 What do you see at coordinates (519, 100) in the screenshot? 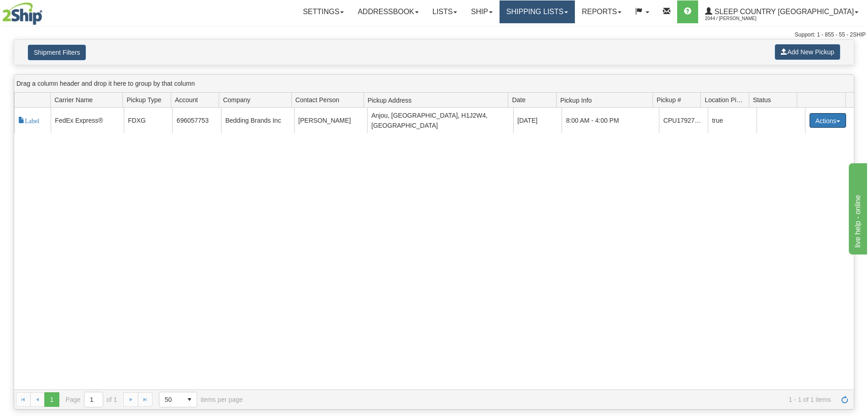
I see `span: Date` at bounding box center [519, 100].